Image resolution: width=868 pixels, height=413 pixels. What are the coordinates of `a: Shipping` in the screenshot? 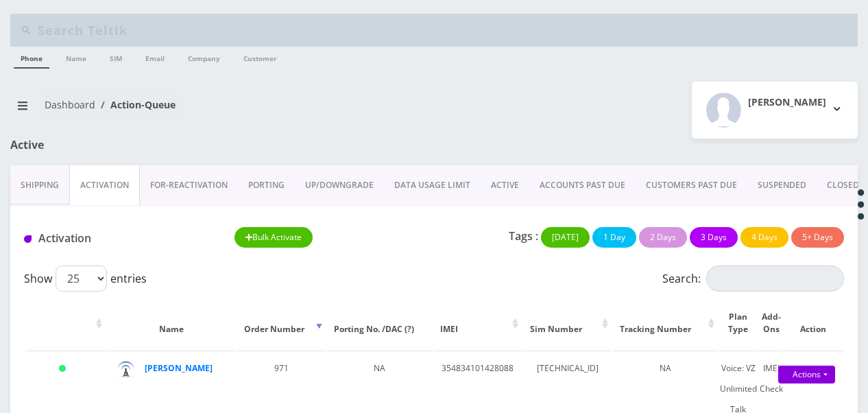 It's located at (40, 185).